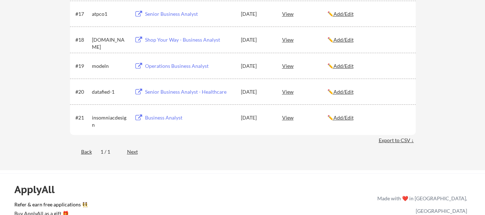 The image size is (485, 215). I want to click on div: Next, so click(136, 152).